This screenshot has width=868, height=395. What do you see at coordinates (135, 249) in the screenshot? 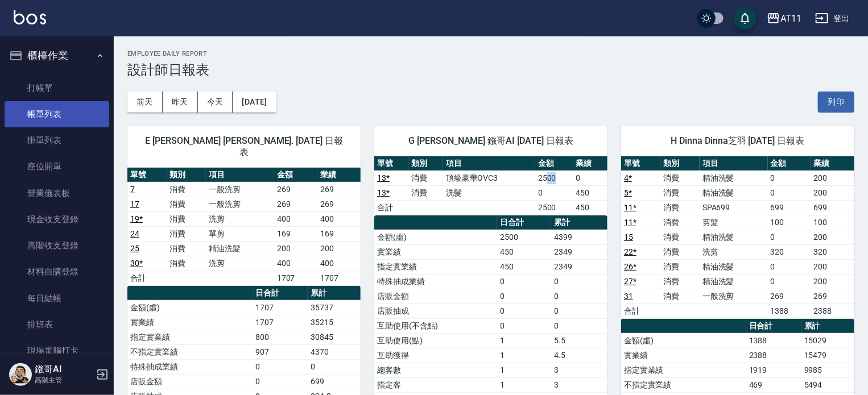
I see `a: 25` at bounding box center [135, 249].